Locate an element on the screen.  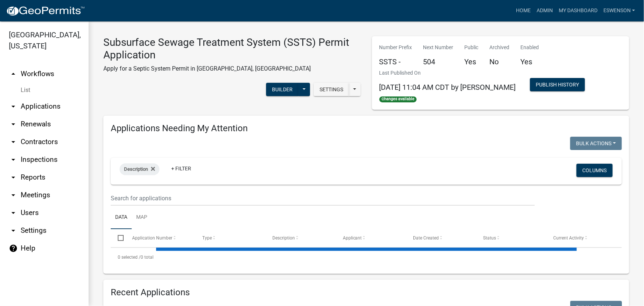
span: Current Activity is located at coordinates (568, 238).